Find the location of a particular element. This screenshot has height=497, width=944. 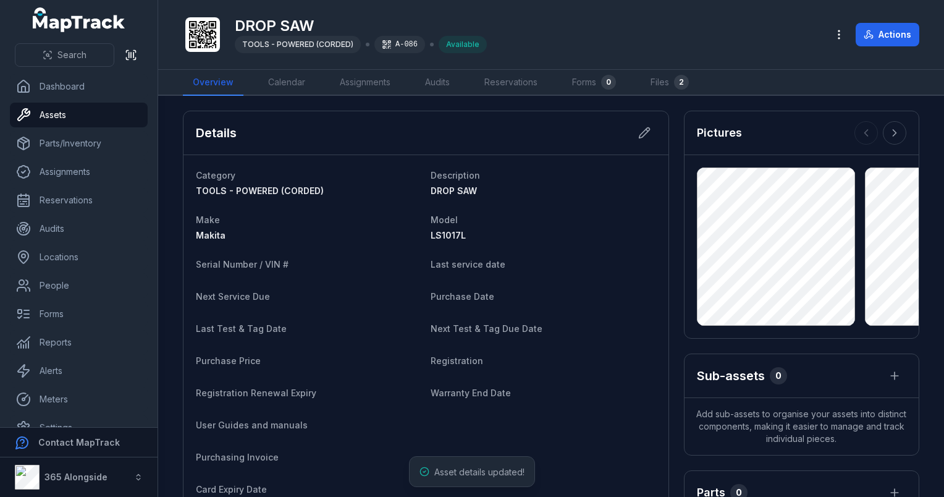

a: People is located at coordinates (78, 285).